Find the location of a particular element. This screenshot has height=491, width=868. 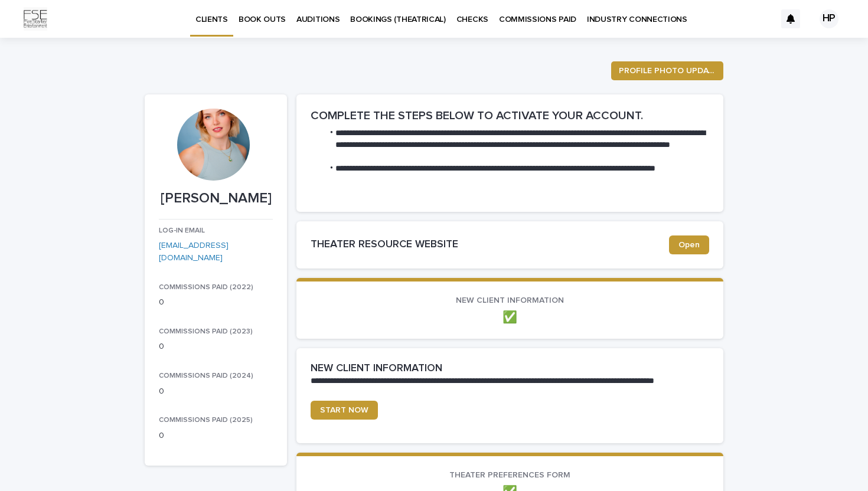

span: START NOW is located at coordinates (344, 410).